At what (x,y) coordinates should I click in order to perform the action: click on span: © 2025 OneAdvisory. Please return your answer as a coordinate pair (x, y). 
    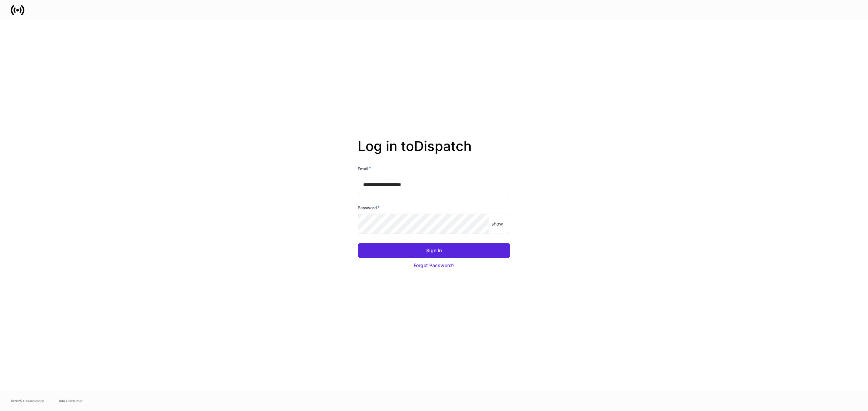
    Looking at the image, I should click on (27, 401).